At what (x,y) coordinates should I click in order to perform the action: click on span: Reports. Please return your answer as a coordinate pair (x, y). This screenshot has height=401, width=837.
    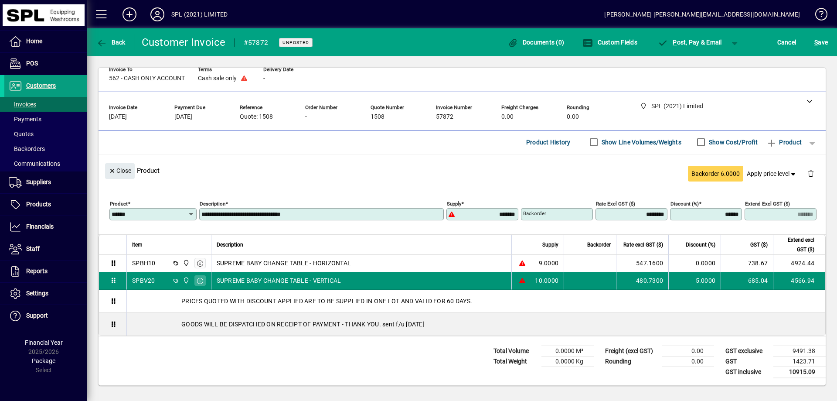
    Looking at the image, I should click on (37, 271).